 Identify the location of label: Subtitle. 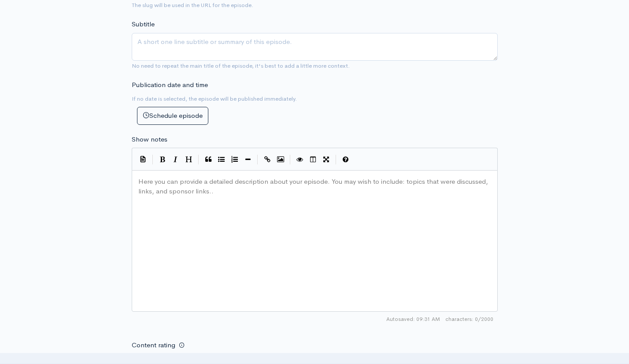
(143, 25).